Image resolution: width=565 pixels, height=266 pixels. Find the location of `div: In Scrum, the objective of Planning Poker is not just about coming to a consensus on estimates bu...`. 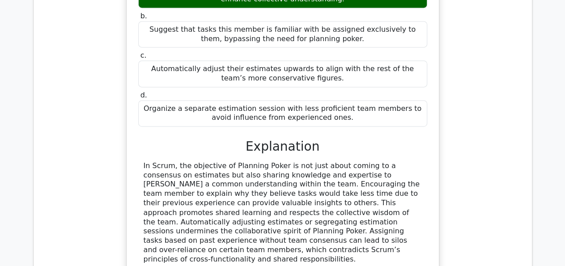

div: In Scrum, the objective of Planning Poker is not just about coming to a consensus on estimates bu... is located at coordinates (283, 212).